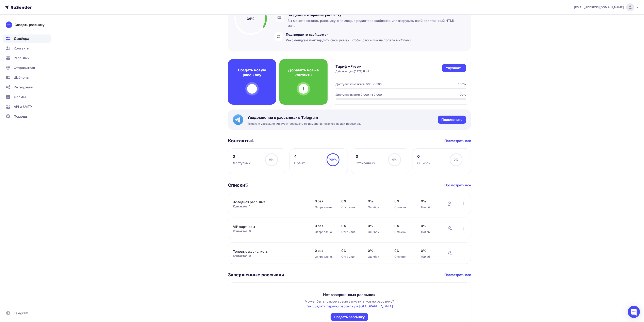 The image size is (644, 322). What do you see at coordinates (270, 207) in the screenshot?
I see `div: Контактов: 1` at bounding box center [270, 207].